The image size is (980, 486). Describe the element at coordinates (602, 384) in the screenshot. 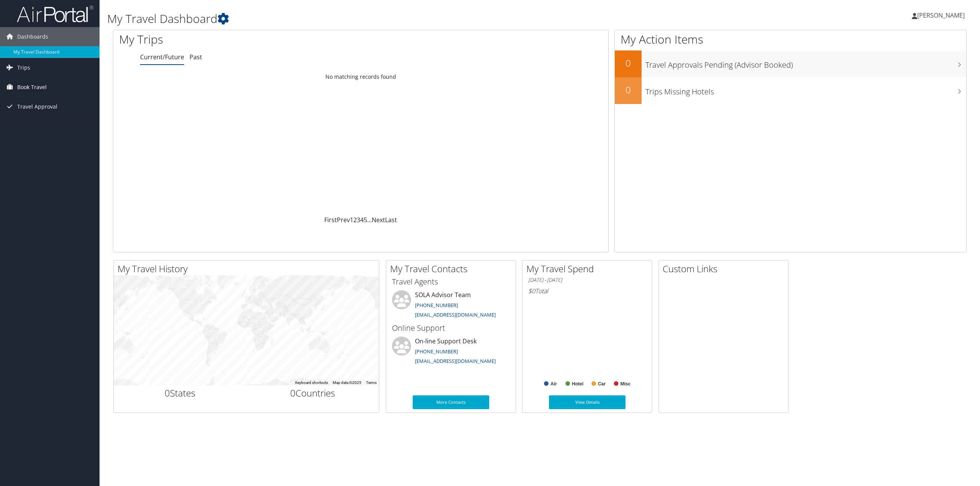

I see `text: Car` at that location.